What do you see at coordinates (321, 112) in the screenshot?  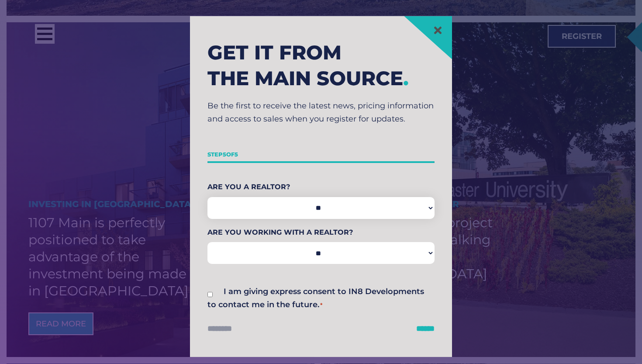 I see `p: Be the first to receive the latest news, pricing information and access to sales when you registe...` at bounding box center [321, 112].